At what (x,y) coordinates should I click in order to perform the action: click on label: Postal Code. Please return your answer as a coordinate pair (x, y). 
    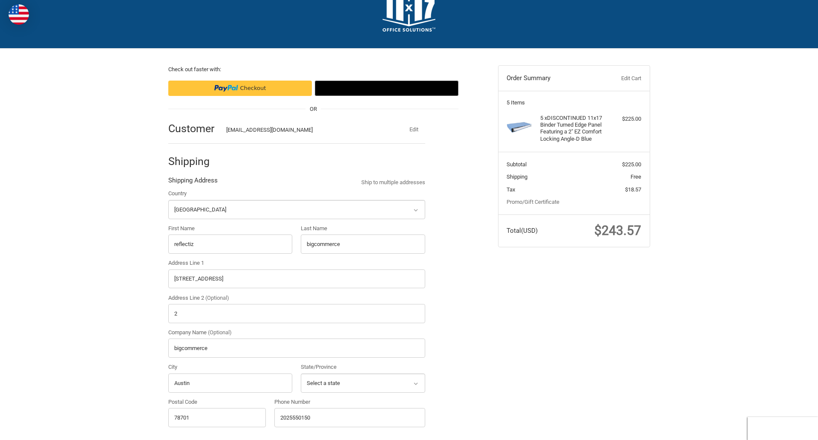
    Looking at the image, I should click on (217, 402).